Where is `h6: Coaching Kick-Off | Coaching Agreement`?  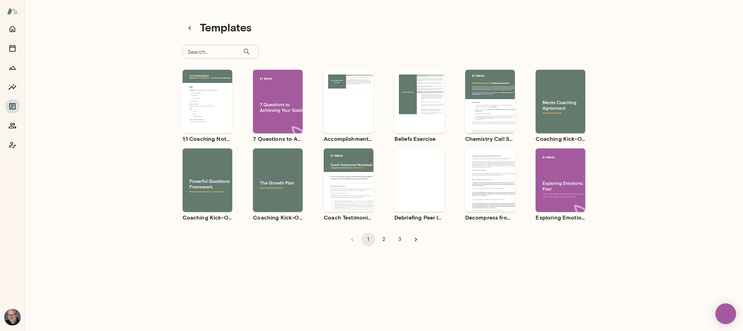
h6: Coaching Kick-Off | Coaching Agreement is located at coordinates (560, 139).